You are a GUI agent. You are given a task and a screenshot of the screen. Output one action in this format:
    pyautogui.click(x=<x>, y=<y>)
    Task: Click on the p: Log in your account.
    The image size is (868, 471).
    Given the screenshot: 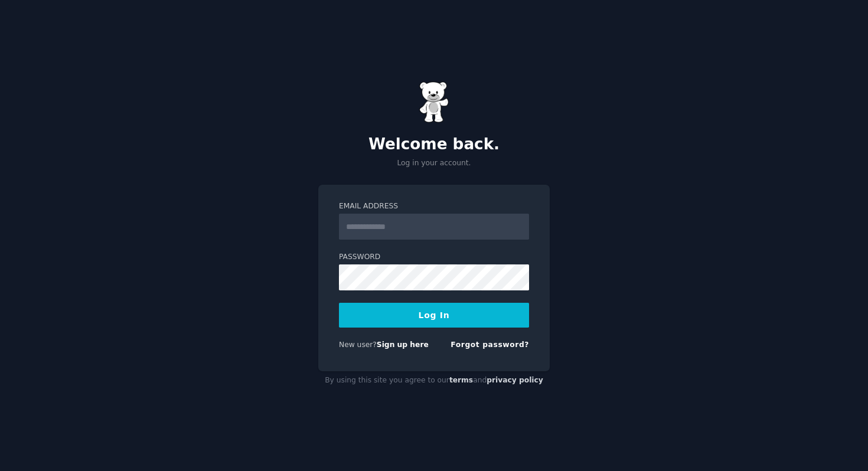 What is the action you would take?
    pyautogui.click(x=434, y=163)
    